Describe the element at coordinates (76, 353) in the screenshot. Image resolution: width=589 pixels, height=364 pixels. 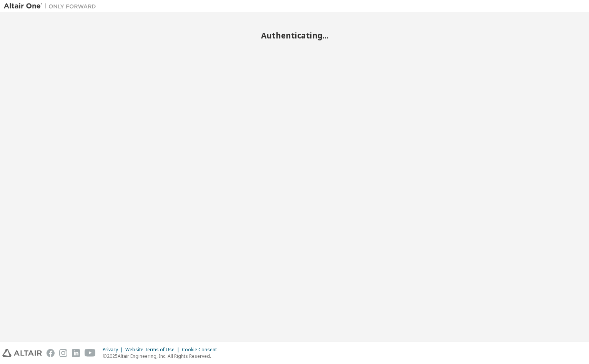
I see `img: linkedin.svg` at that location.